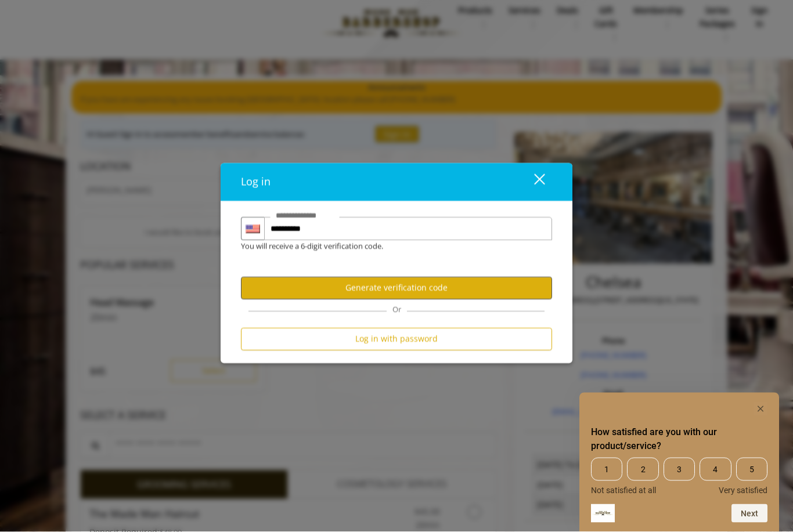 The width and height of the screenshot is (793, 532). Describe the element at coordinates (623, 491) in the screenshot. I see `span: Not satisfied at all` at that location.